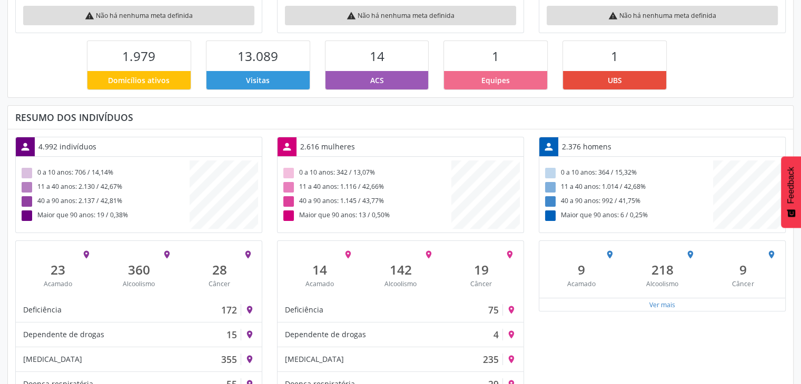  Describe the element at coordinates (496, 335) in the screenshot. I see `div: 4` at that location.